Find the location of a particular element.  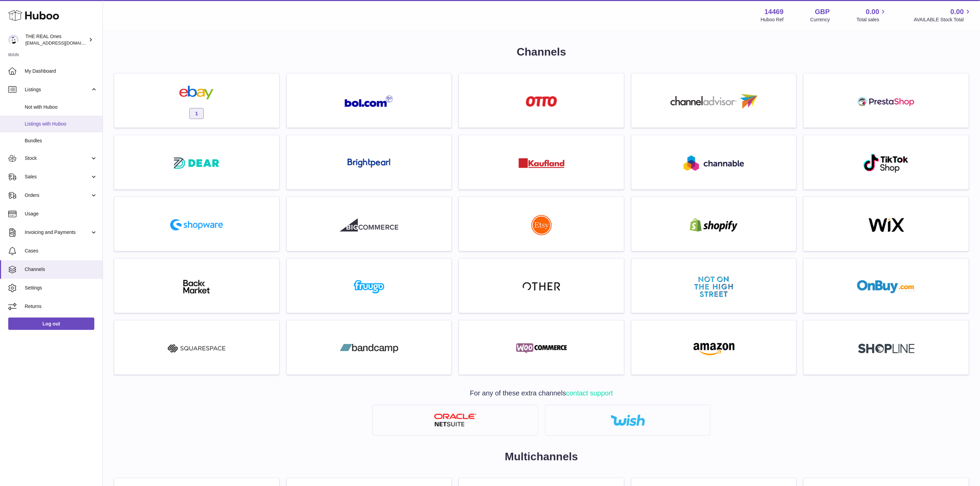

a: roseta-dear is located at coordinates (196, 162).